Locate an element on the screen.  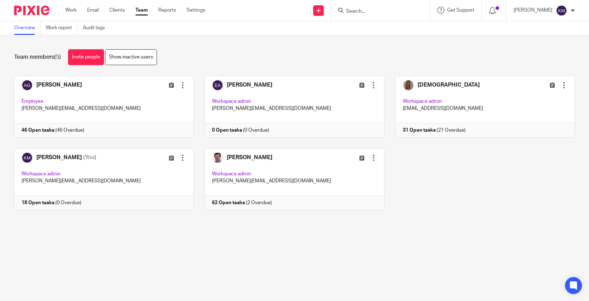
a: Overview is located at coordinates (27, 28).